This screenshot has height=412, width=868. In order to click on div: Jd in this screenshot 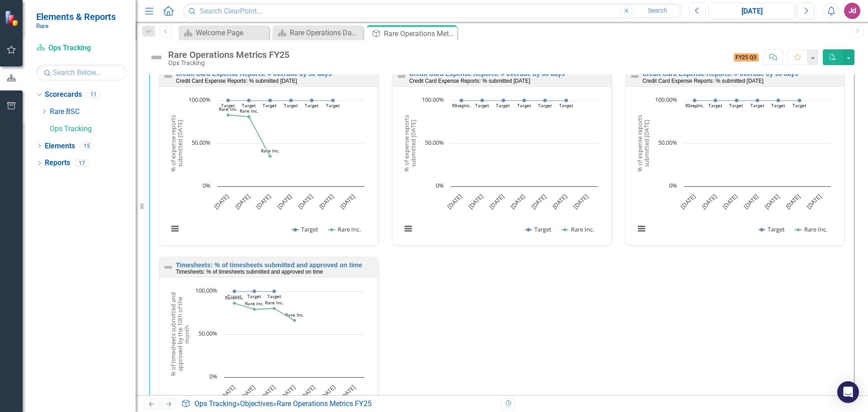, I will do `click(852, 11)`.